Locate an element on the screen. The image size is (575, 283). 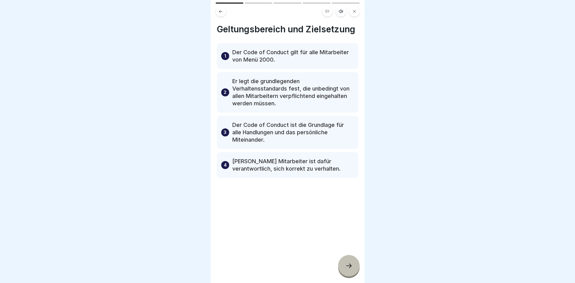
p: 4 is located at coordinates (225, 165).